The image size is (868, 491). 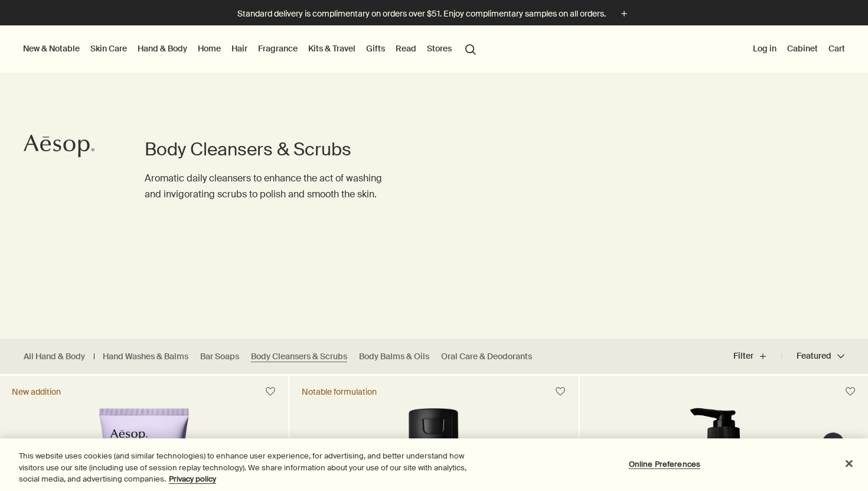 I want to click on a: Read, so click(x=406, y=48).